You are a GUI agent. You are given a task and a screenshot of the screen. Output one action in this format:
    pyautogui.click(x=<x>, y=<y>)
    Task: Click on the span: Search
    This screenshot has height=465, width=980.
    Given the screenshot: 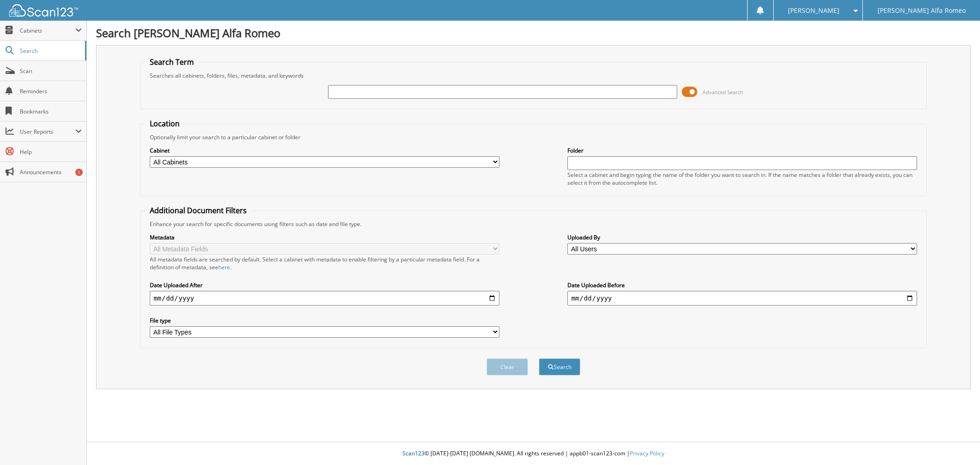 What is the action you would take?
    pyautogui.click(x=50, y=51)
    